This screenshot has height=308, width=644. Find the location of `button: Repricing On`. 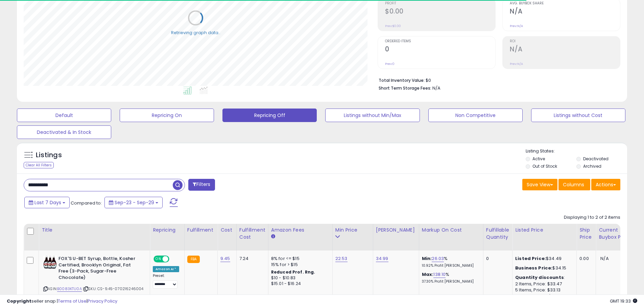

button: Repricing On is located at coordinates (167, 115).